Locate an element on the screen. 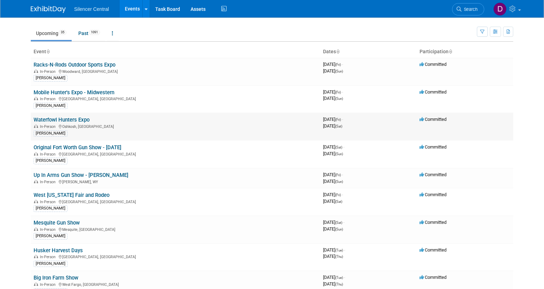 The image size is (544, 289). a: Husker Harvest Days is located at coordinates (58, 250).